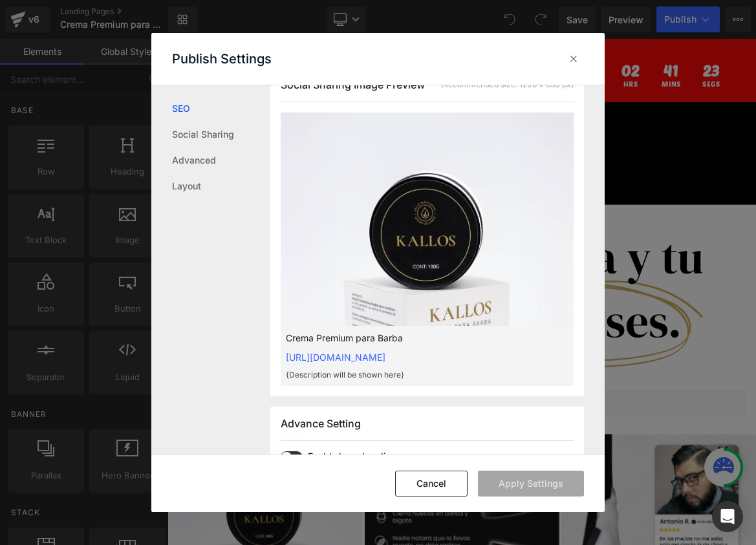 This screenshot has width=756, height=545. Describe the element at coordinates (221, 187) in the screenshot. I see `a: Layout` at that location.